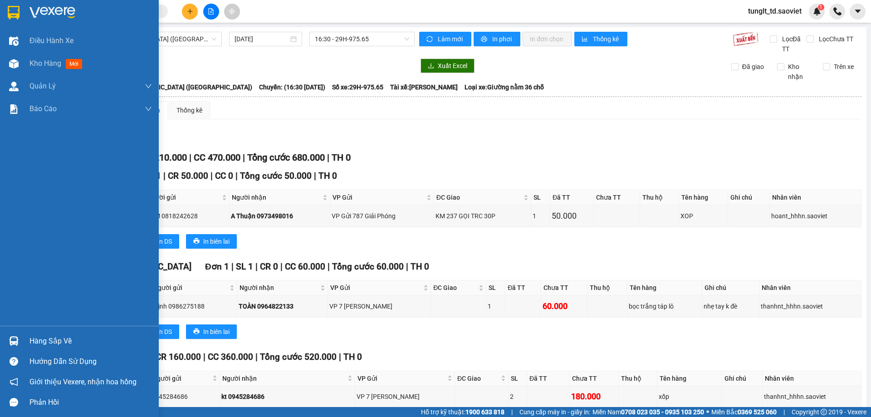 This screenshot has width=871, height=417. Describe the element at coordinates (91, 362) in the screenshot. I see `div: Hướng dẫn sử dụng` at that location.